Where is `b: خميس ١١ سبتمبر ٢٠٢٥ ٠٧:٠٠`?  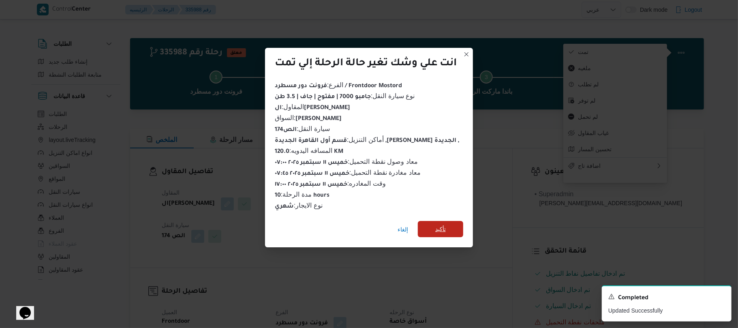 b: خميس ١١ سبتمبر ٢٠٢٥ ٠٧:٠٠ is located at coordinates (311, 163).